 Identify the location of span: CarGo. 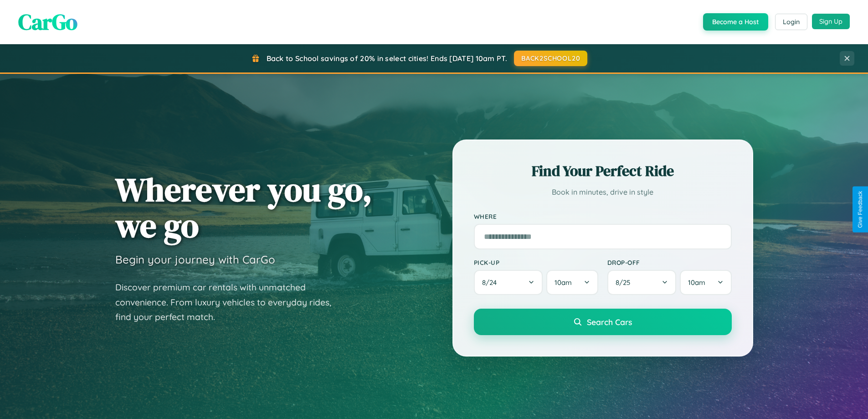
(48, 22).